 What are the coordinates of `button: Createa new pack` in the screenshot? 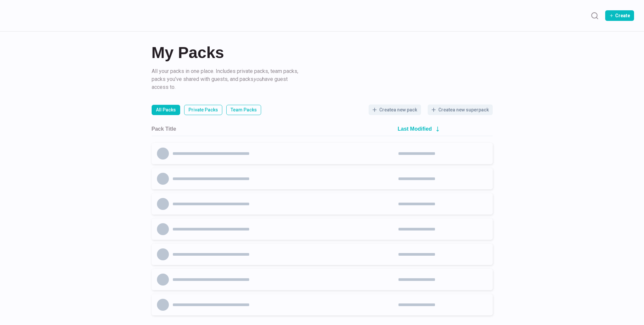 It's located at (395, 110).